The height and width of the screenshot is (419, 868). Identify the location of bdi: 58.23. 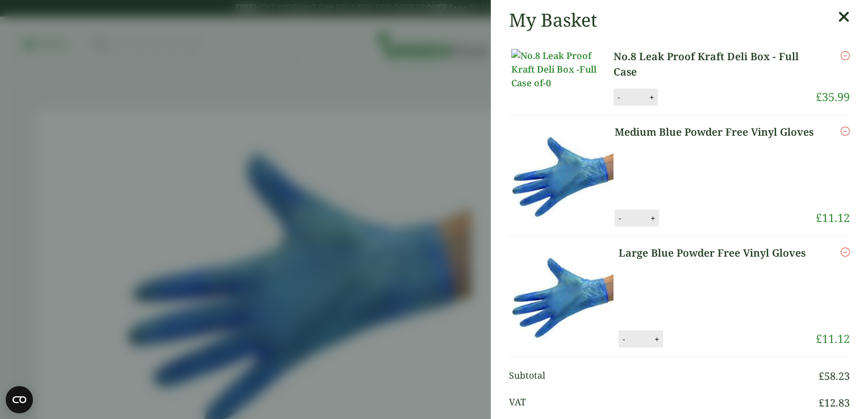
(834, 376).